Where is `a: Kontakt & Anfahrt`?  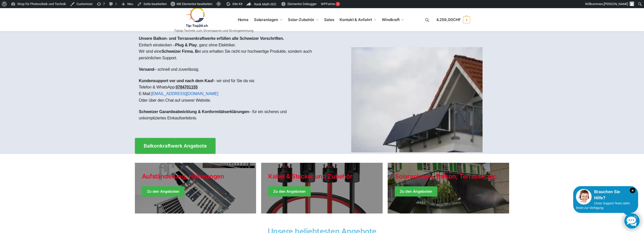
a: Kontakt & Anfahrt is located at coordinates (358, 20).